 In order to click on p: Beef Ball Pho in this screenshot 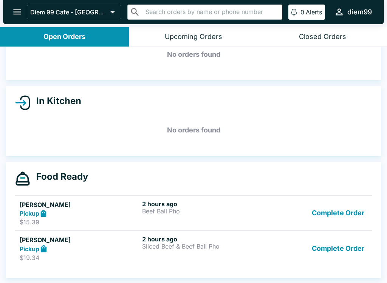, I will do `click(202, 211)`.